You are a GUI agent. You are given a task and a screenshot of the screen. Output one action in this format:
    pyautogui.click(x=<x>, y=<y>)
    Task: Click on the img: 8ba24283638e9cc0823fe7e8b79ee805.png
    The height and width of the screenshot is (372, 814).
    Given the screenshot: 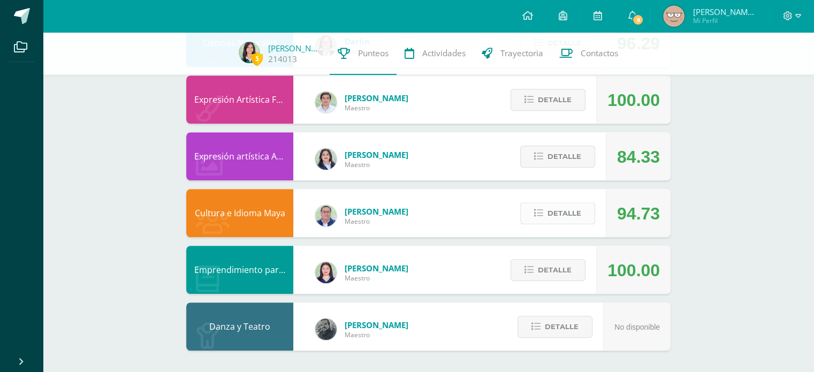 What is the action you would take?
    pyautogui.click(x=326, y=329)
    